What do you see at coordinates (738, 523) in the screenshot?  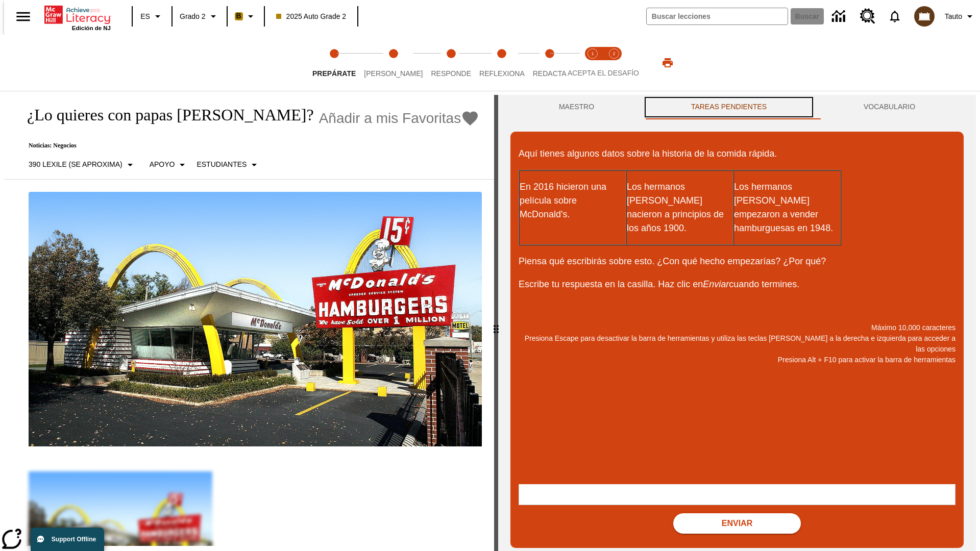 I see `button: Enviar` at bounding box center [738, 523].